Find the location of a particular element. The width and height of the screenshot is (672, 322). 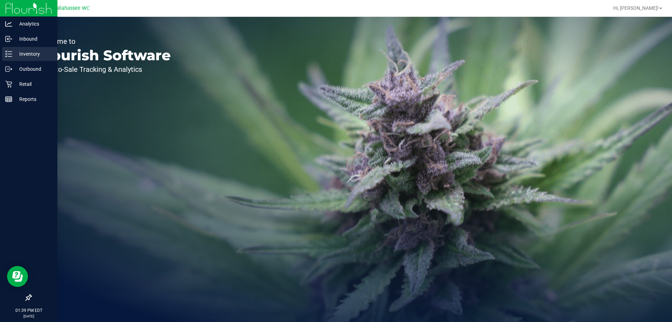

p: 01:39 PM EDT is located at coordinates (29, 310).